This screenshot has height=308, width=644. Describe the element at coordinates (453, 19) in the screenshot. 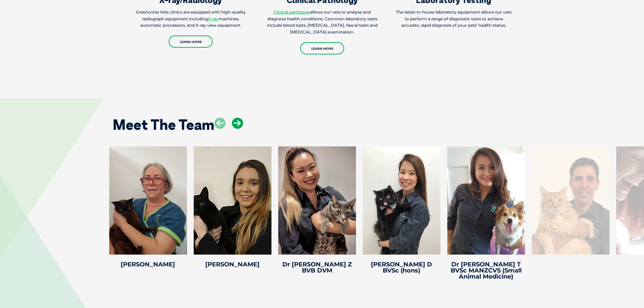

I see `p: The latest in-house laboratory equipment allows our vets to perform a range of diagnostic tests t...` at that location.